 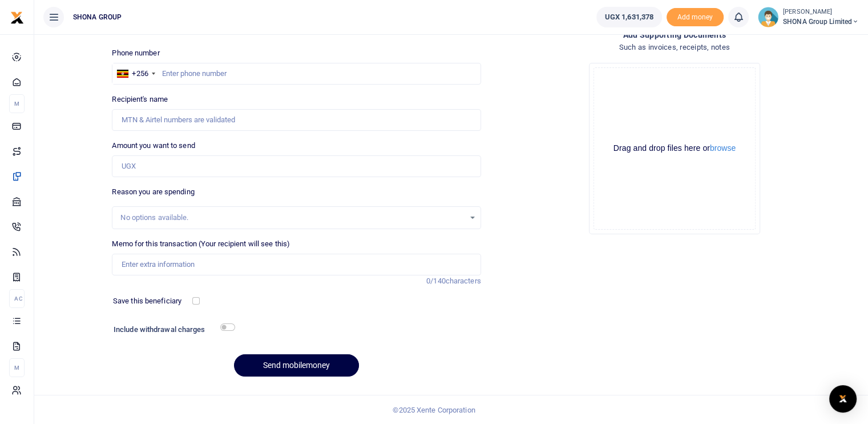 What do you see at coordinates (140, 73) in the screenshot?
I see `div: +256` at bounding box center [140, 73].